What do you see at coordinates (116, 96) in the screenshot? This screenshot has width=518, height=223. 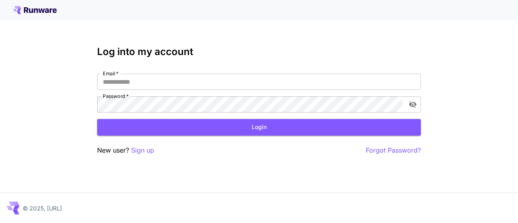 I see `label: Password` at bounding box center [116, 96].